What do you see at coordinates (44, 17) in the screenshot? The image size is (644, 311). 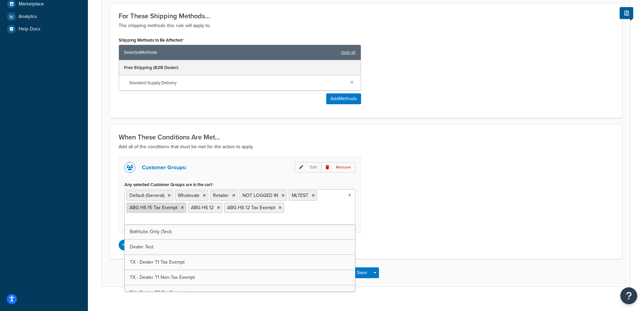 I see `li: Analytics` at bounding box center [44, 17].